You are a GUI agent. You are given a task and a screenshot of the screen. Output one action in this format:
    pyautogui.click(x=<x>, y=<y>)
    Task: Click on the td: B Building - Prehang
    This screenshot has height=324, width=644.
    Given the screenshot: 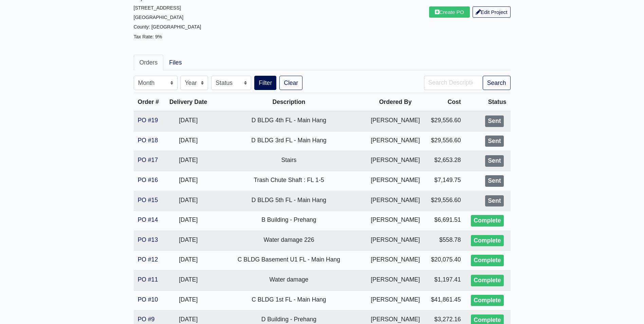 What is the action you would take?
    pyautogui.click(x=289, y=220)
    